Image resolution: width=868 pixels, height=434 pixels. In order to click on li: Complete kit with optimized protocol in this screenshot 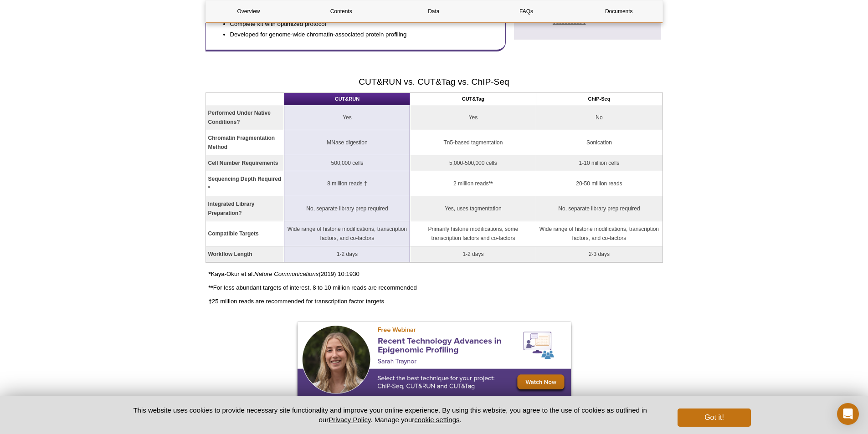, I will do `click(359, 24)`.